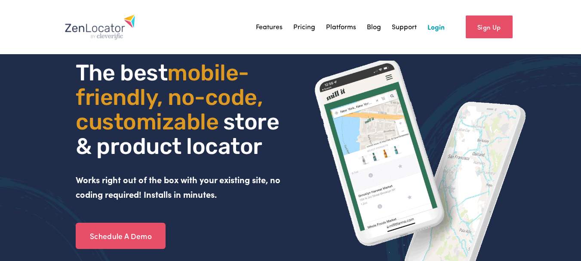 This screenshot has width=581, height=261. I want to click on a: Login, so click(436, 27).